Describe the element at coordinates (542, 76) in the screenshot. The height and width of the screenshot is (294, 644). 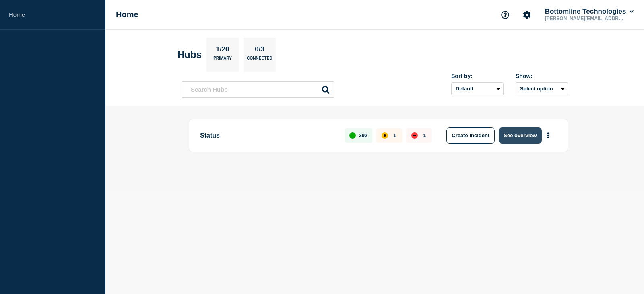
I see `div: Show:` at that location.